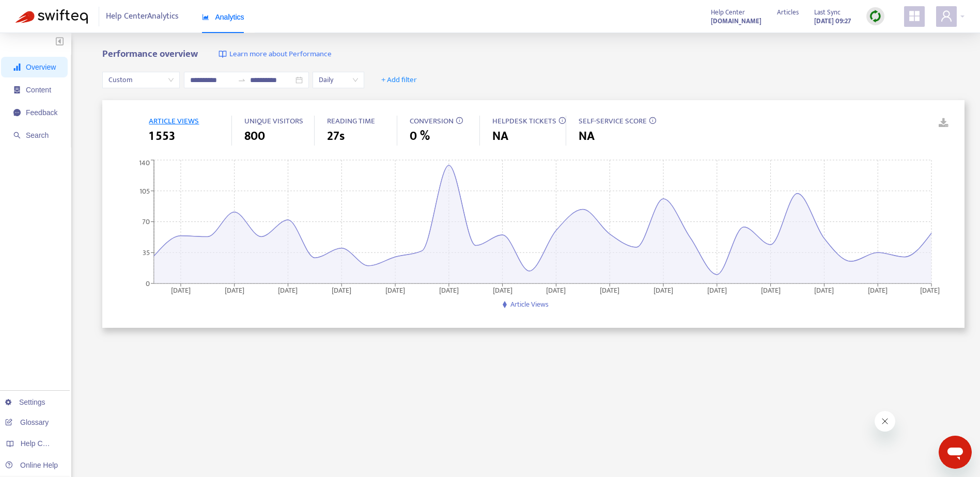 The height and width of the screenshot is (477, 980). I want to click on span: UNIQUE VISITORS, so click(274, 120).